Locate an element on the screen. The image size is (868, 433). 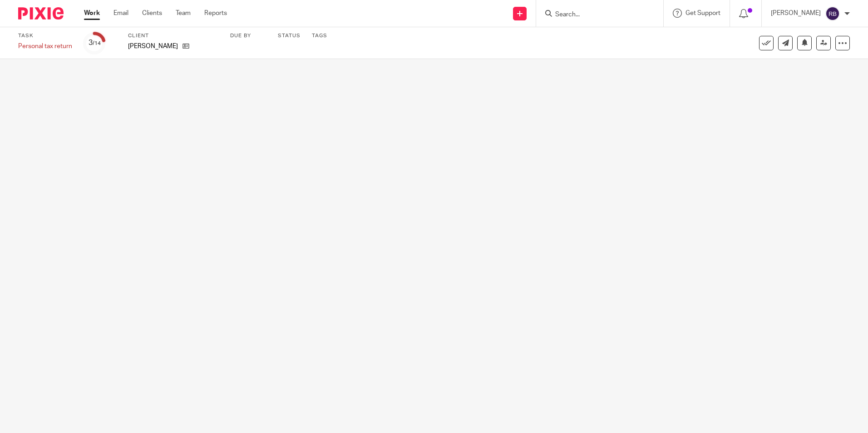
a: Work is located at coordinates (92, 13).